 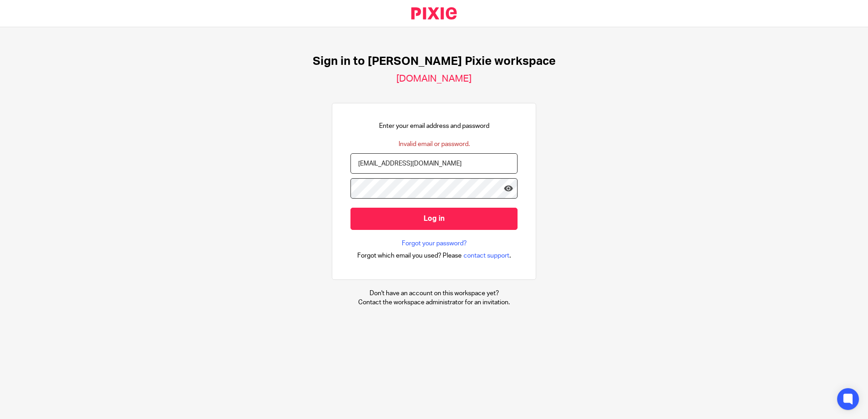 What do you see at coordinates (434, 243) in the screenshot?
I see `a: Forgot your password?` at bounding box center [434, 243].